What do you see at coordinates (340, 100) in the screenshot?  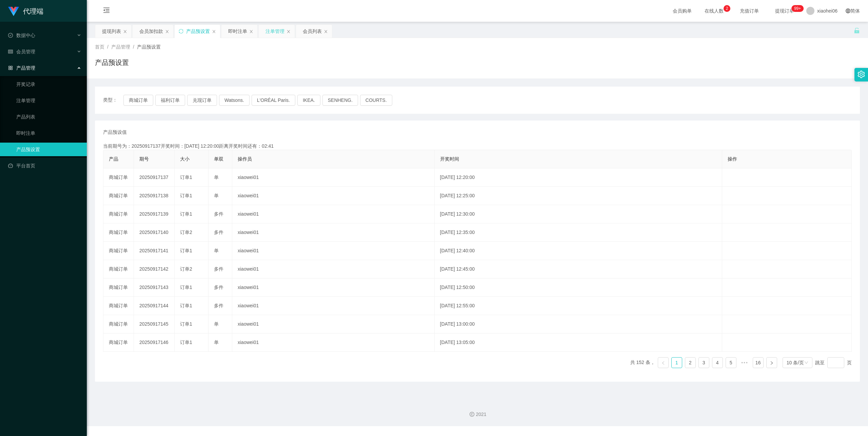 I see `button: SENHENG.` at bounding box center [340, 100].